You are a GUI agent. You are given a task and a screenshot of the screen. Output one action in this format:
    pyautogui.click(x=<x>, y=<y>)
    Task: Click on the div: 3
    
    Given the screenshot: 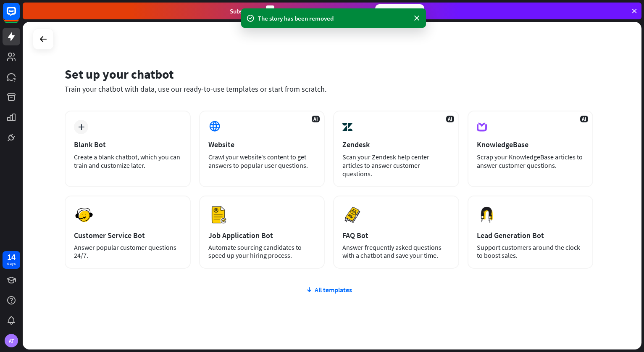 What is the action you would take?
    pyautogui.click(x=270, y=11)
    